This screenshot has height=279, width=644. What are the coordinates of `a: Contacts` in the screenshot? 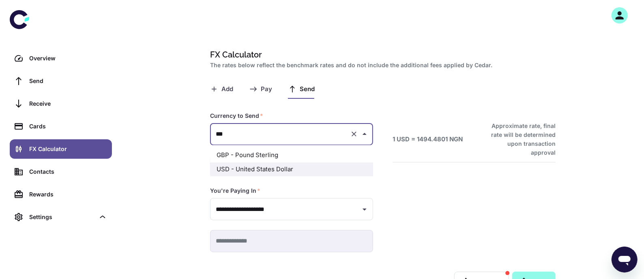 It's located at (61, 172).